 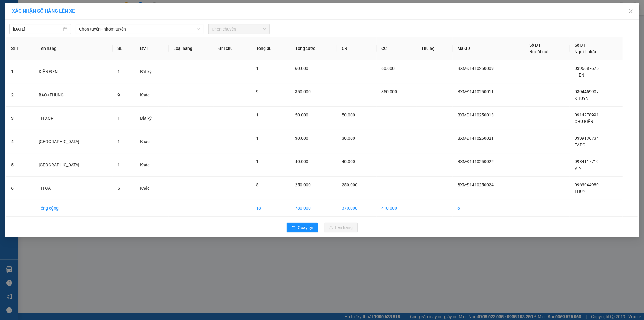 I want to click on td: 18, so click(x=271, y=208).